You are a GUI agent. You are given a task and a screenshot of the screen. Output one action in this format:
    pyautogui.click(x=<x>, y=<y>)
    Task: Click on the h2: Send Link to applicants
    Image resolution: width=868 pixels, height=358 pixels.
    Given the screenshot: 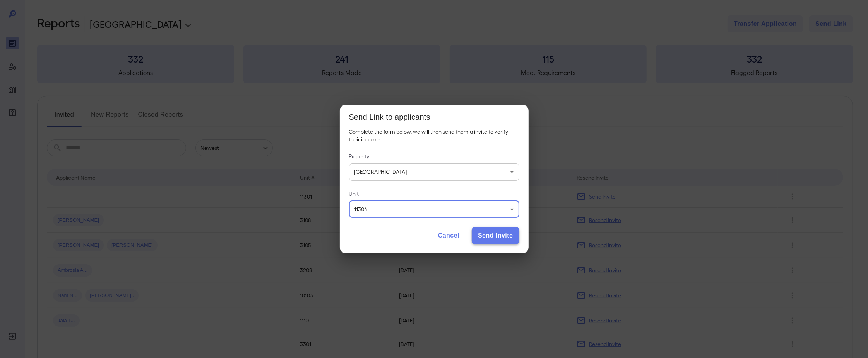 What is the action you would take?
    pyautogui.click(x=434, y=116)
    